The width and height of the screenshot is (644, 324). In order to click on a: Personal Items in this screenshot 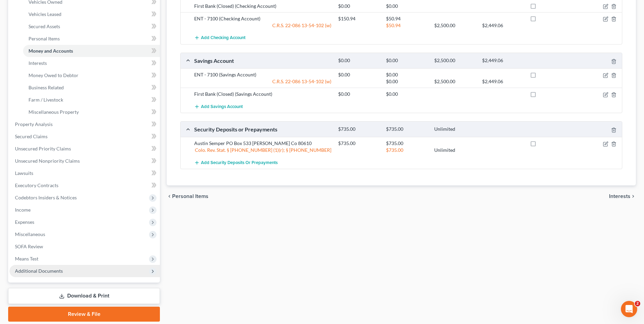, I will do `click(91, 38)`.